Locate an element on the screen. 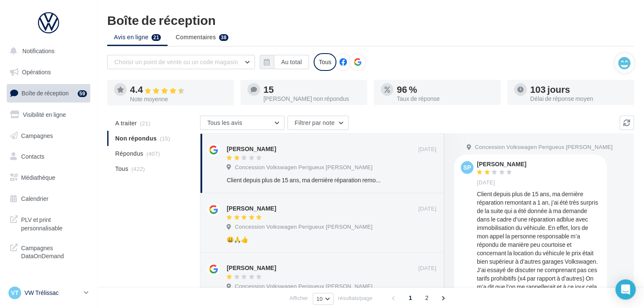  span: Visibilité en ligne is located at coordinates (44, 114).